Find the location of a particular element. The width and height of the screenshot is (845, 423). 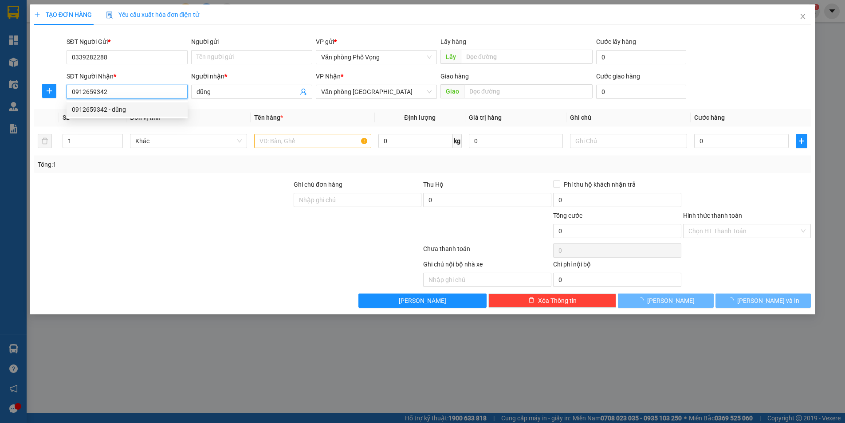

span: Yêu cầu xuất hóa đơn điện tử is located at coordinates (153, 15).